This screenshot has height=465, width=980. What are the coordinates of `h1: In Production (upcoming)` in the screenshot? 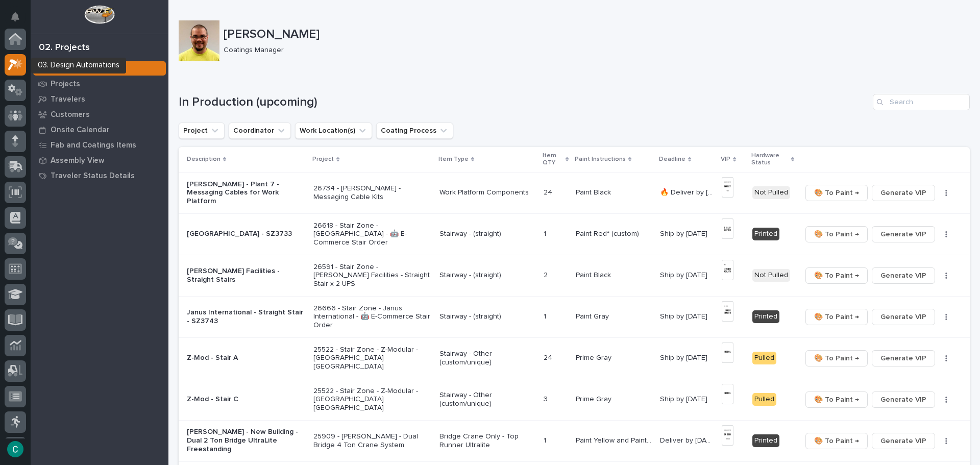 It's located at (524, 102).